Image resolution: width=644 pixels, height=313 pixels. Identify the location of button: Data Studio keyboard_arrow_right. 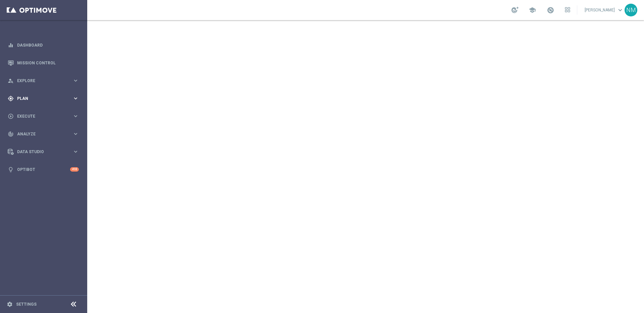
(43, 152).